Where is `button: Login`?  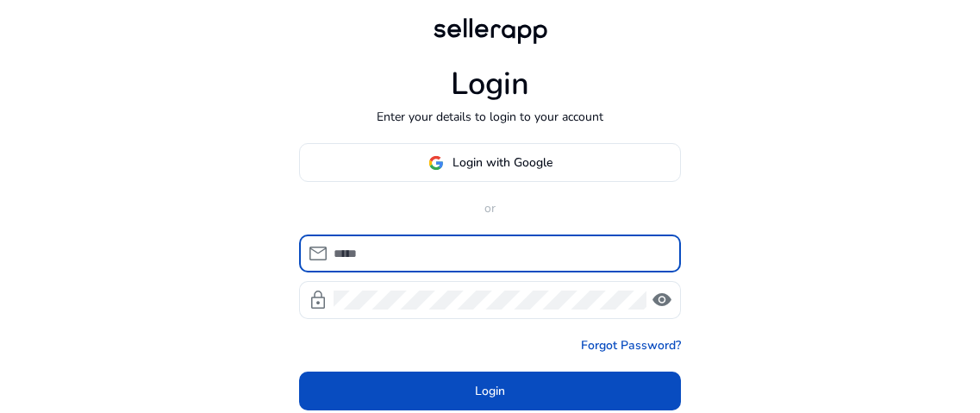
button: Login is located at coordinates (490, 390).